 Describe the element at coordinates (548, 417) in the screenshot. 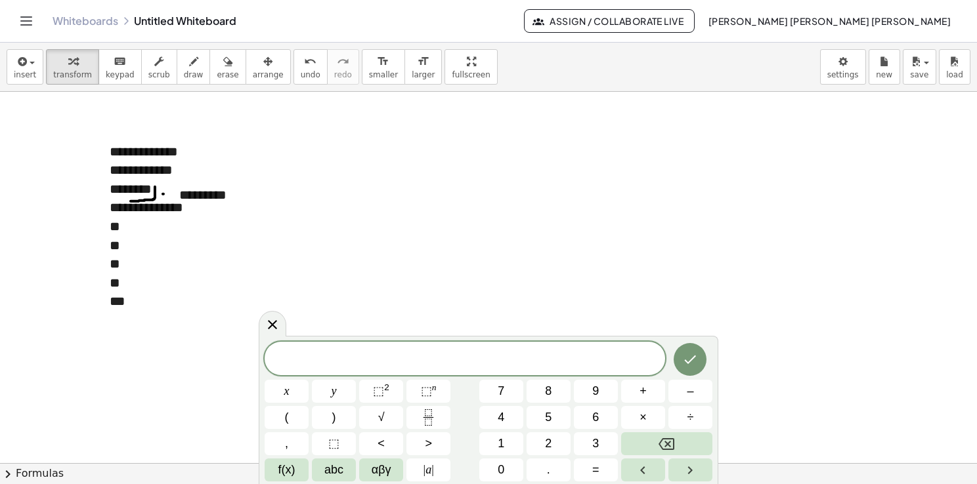

I see `button: 5` at that location.